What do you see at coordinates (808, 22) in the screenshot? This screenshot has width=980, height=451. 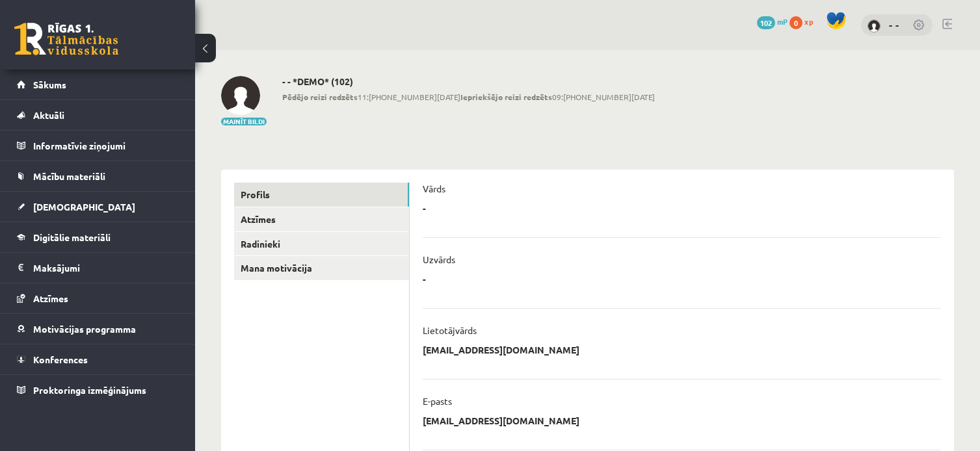 I see `span: xp` at bounding box center [808, 22].